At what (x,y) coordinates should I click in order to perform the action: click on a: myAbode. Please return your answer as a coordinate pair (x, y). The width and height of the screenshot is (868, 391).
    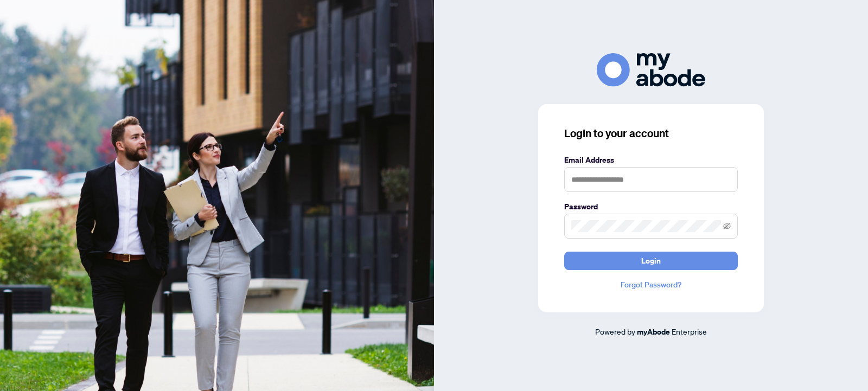
    Looking at the image, I should click on (653, 332).